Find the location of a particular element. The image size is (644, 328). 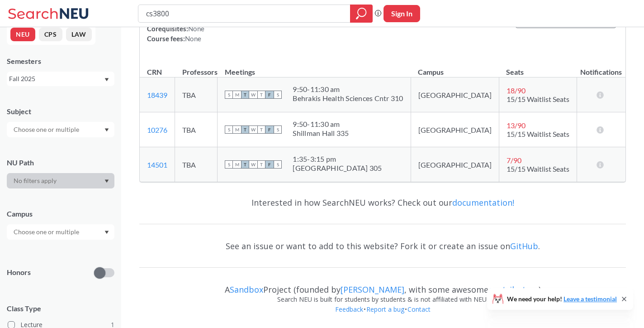

div: magnifying glass is located at coordinates (361, 14).